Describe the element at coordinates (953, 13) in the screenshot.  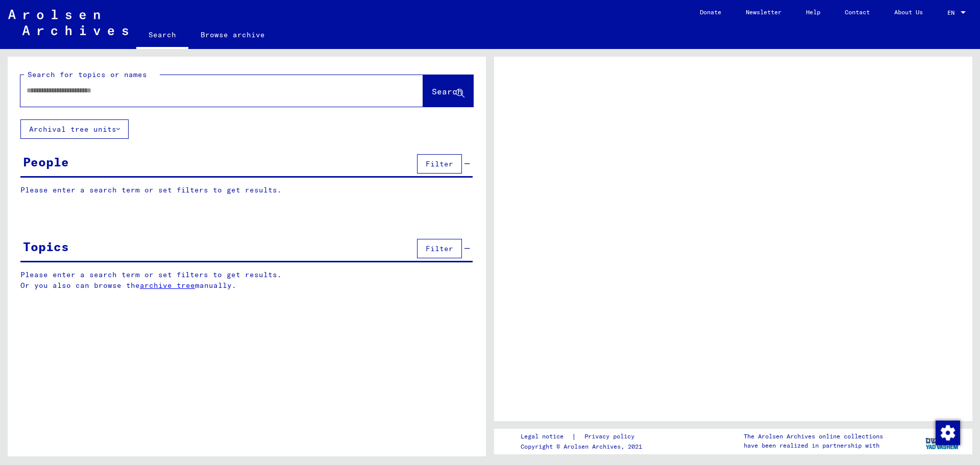
I see `span: EN` at that location.